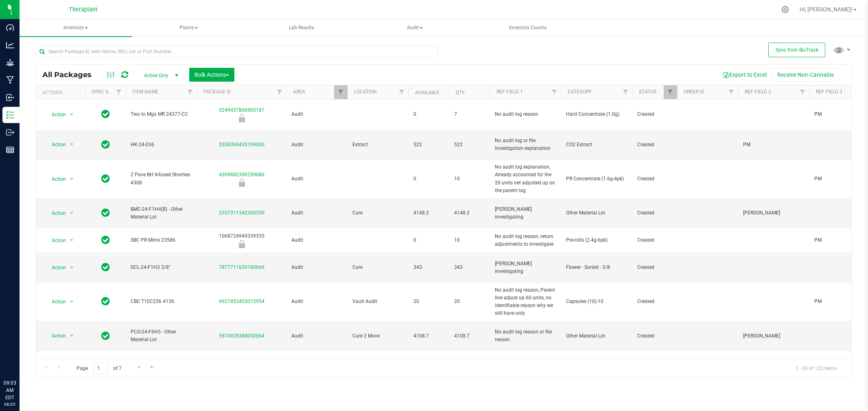 The height and width of the screenshot is (411, 868). Describe the element at coordinates (378, 213) in the screenshot. I see `span: Cure` at that location.